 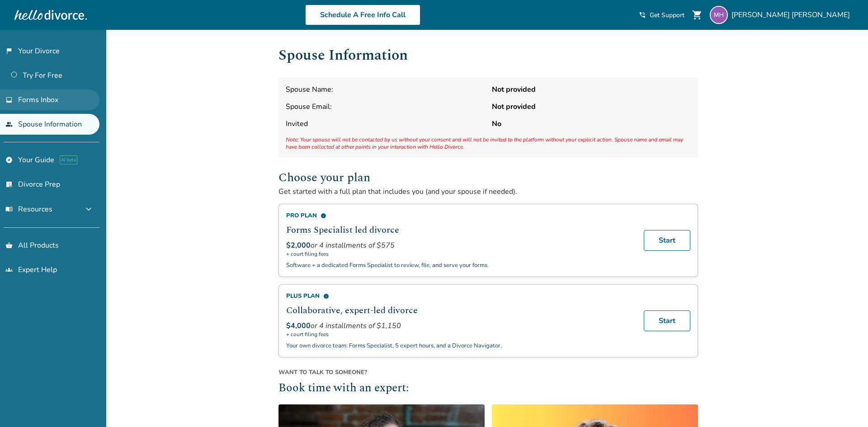 What do you see at coordinates (488, 55) in the screenshot?
I see `h1: Spouse Information` at bounding box center [488, 55].